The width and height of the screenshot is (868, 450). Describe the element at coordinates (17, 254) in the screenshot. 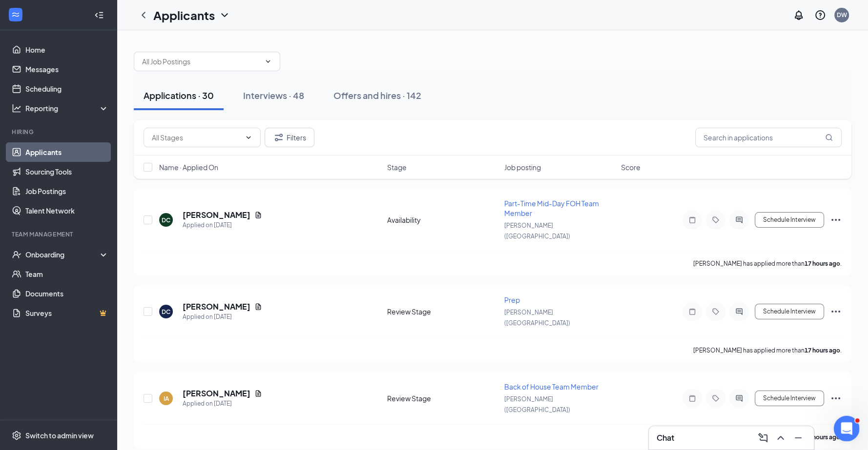

I see `svg: UserCheck` at that location.